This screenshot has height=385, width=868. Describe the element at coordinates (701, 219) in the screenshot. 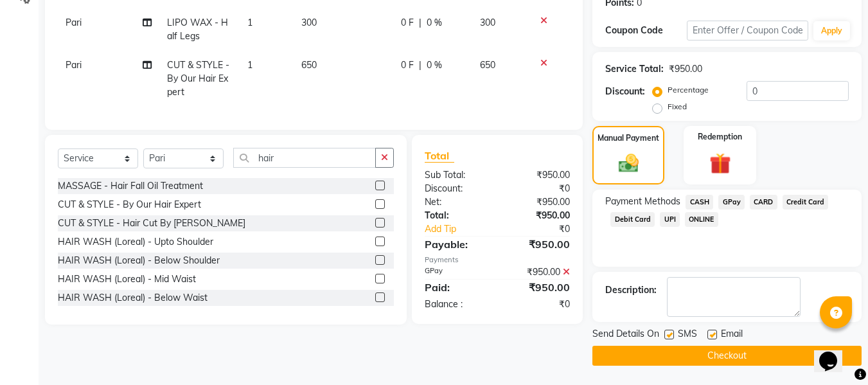

I see `span: ONLINE` at that location.